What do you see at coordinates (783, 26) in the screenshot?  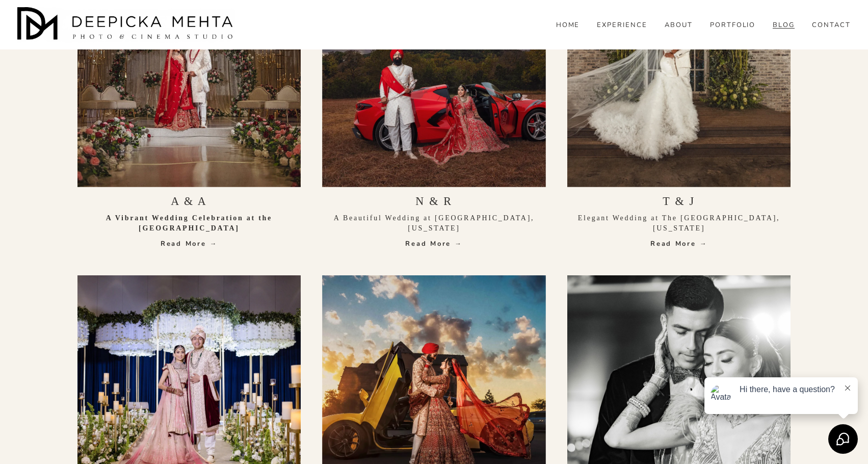 I see `span: BLOG` at bounding box center [783, 26].